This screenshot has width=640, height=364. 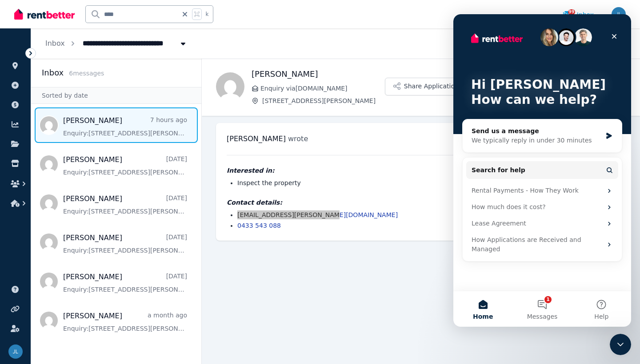 What do you see at coordinates (578, 15) in the screenshot?
I see `div: Inbox` at bounding box center [578, 15].